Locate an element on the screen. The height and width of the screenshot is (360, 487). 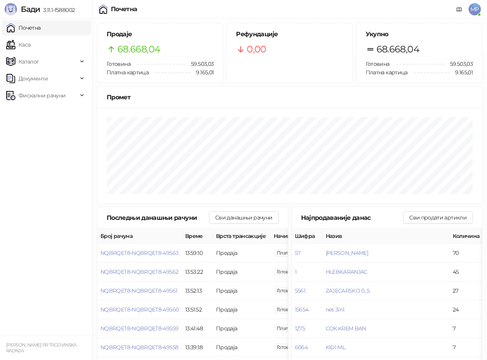
h5: Рефундације is located at coordinates (290, 34).